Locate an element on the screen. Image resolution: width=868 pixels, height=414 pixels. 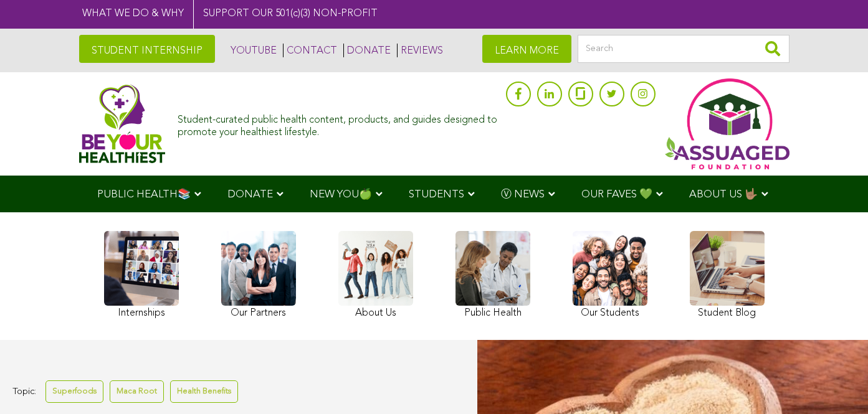
a: YOUTUBE is located at coordinates (252, 51).